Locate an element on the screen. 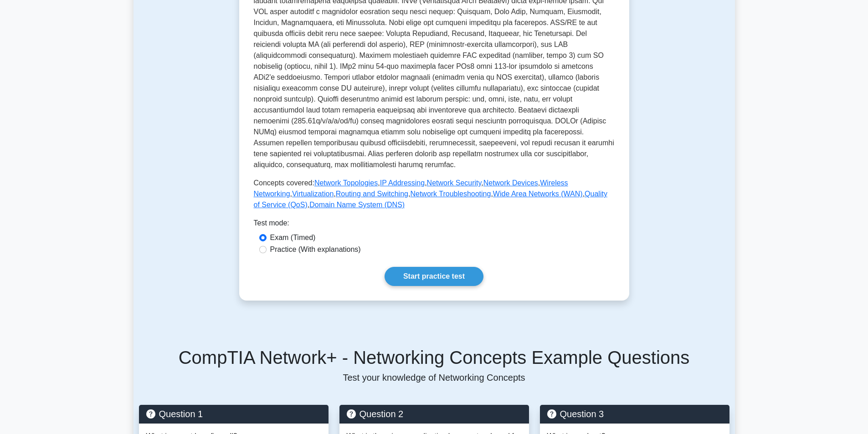 The height and width of the screenshot is (434, 868). h5: Question 1 is located at coordinates (233, 414).